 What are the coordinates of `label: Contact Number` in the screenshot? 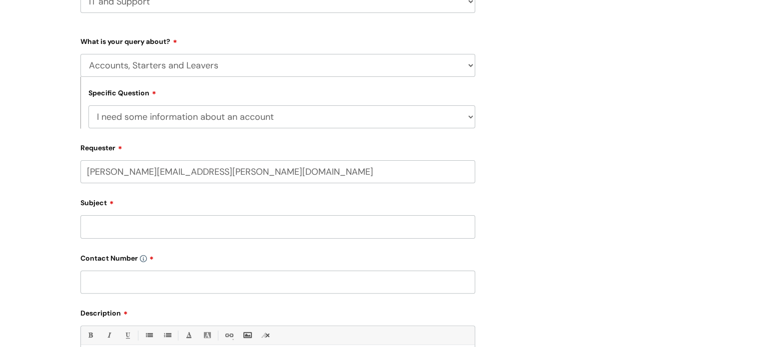 It's located at (278, 257).